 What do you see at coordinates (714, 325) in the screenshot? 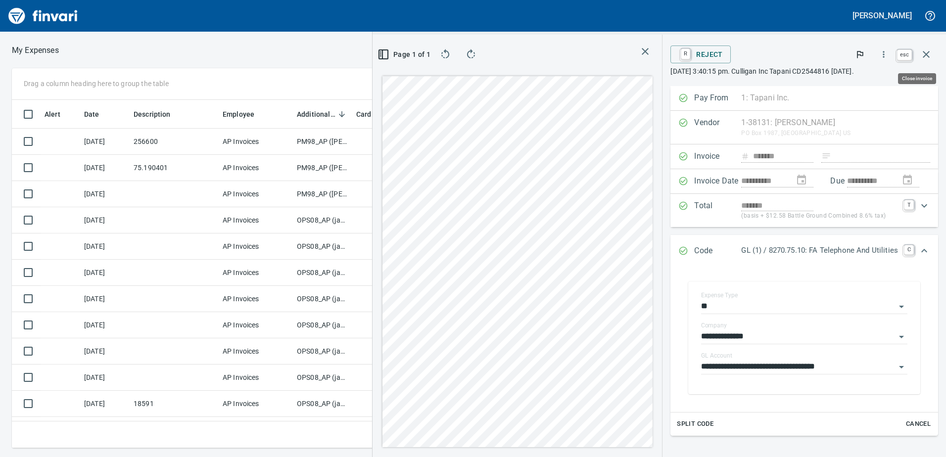
I see `label: Company` at bounding box center [714, 325].